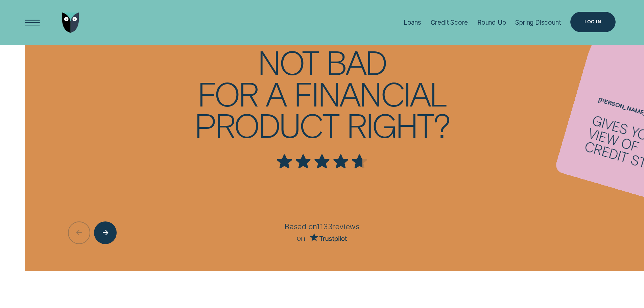 This screenshot has width=644, height=308. What do you see at coordinates (491, 23) in the screenshot?
I see `div: Round Up` at bounding box center [491, 23].